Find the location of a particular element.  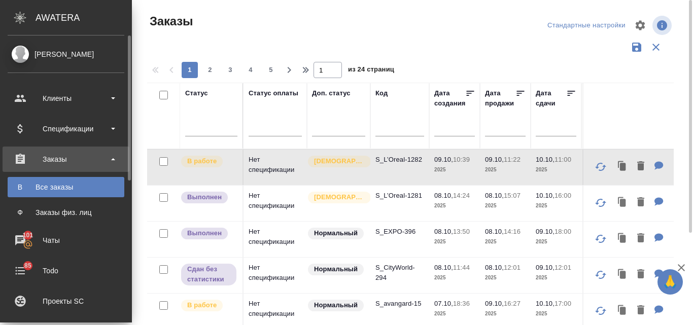

div: Чаты is located at coordinates (66, 240).